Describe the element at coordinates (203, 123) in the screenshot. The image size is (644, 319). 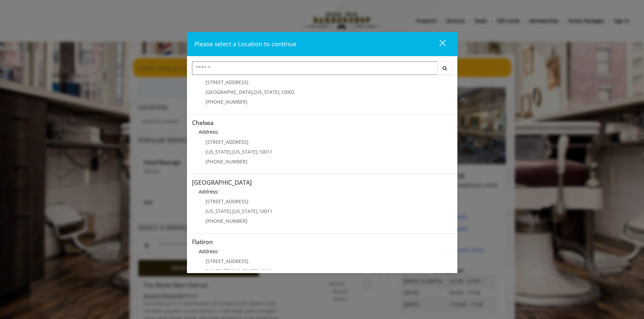
I see `b: Chelsea` at that location.